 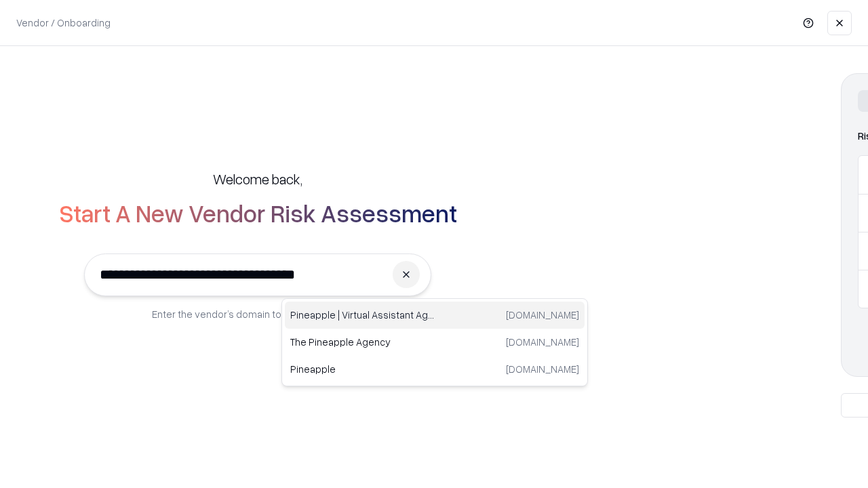 What do you see at coordinates (362, 314) in the screenshot?
I see `p: Pineapple | Virtual Assistant Agency` at bounding box center [362, 314].